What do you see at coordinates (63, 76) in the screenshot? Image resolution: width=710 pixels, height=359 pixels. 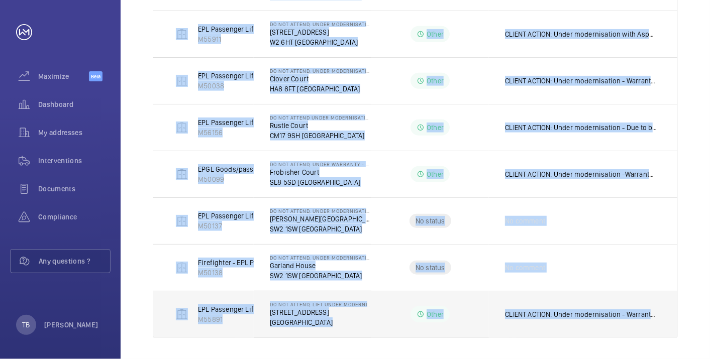 I see `span: Maximize` at bounding box center [63, 76].